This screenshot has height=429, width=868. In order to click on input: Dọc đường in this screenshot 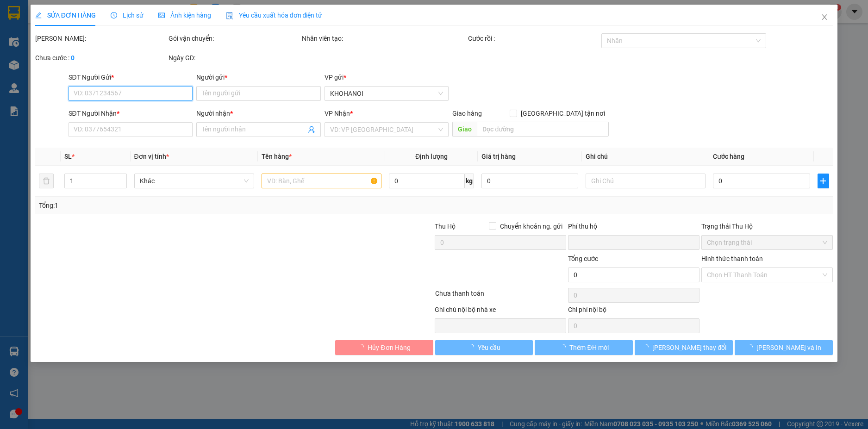, I will do `click(542, 129)`.